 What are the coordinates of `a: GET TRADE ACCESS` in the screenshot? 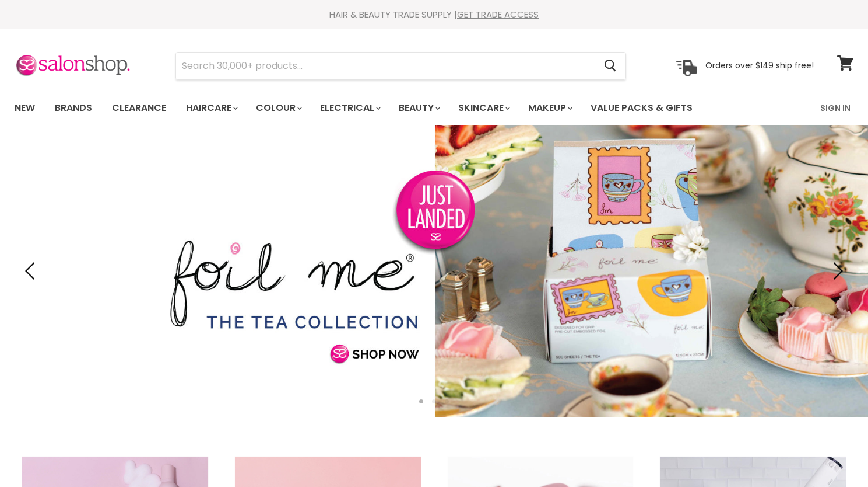 It's located at (498, 14).